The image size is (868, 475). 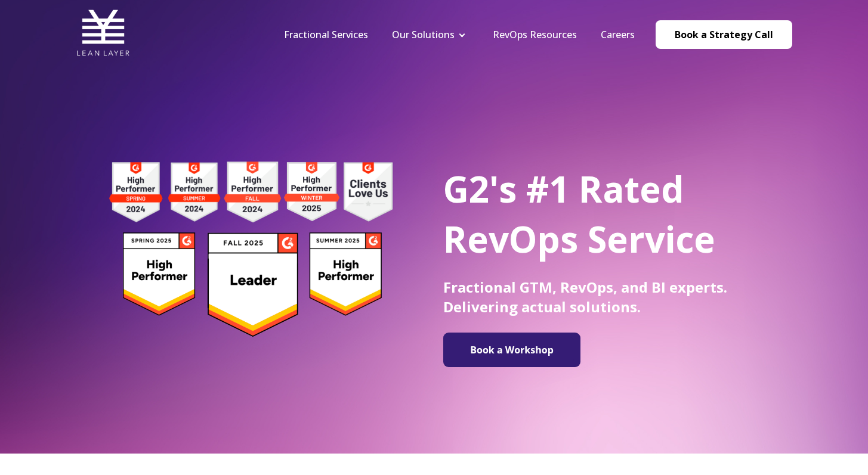 I want to click on a: Fractional Services, so click(x=326, y=35).